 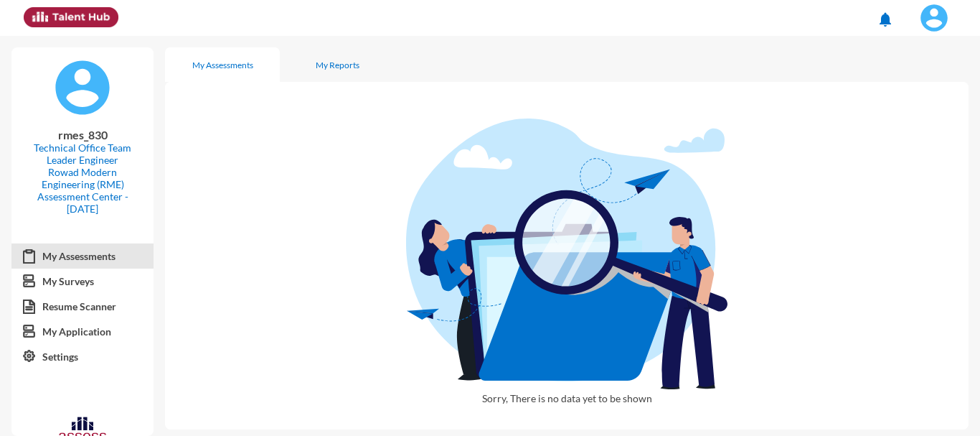 I want to click on a: Settings, so click(x=82, y=357).